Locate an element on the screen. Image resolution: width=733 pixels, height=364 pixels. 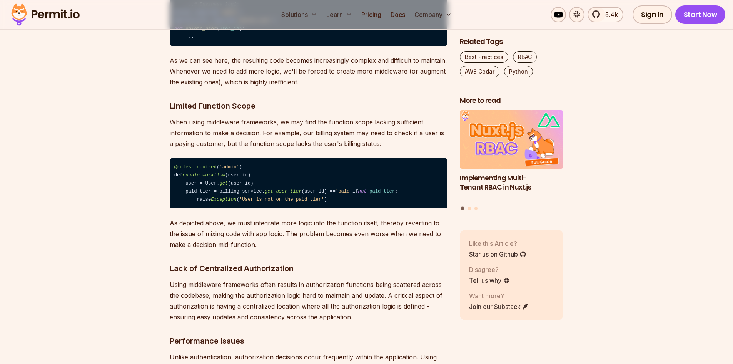
span: 5.4k is located at coordinates (609, 15).